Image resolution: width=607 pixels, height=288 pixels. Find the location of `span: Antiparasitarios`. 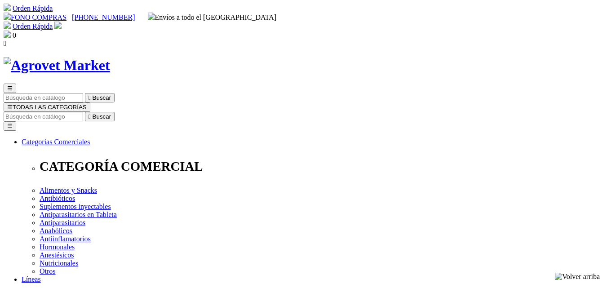

span: Antiparasitarios is located at coordinates (62, 222).